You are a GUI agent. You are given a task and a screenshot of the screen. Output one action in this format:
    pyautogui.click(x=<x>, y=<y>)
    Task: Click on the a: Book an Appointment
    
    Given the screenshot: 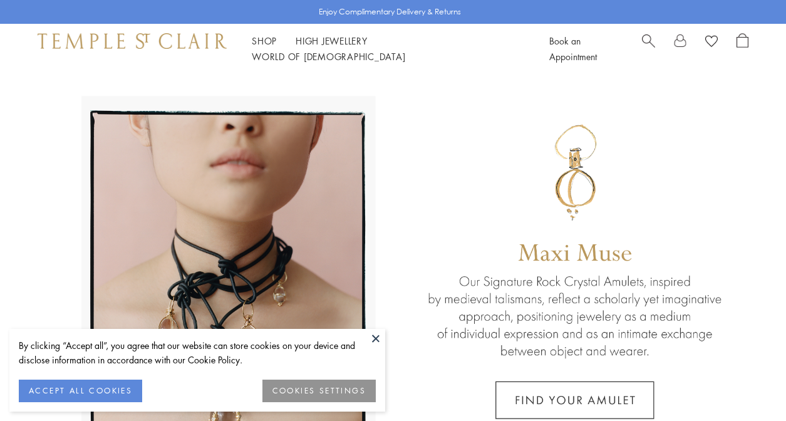 What is the action you would take?
    pyautogui.click(x=573, y=48)
    